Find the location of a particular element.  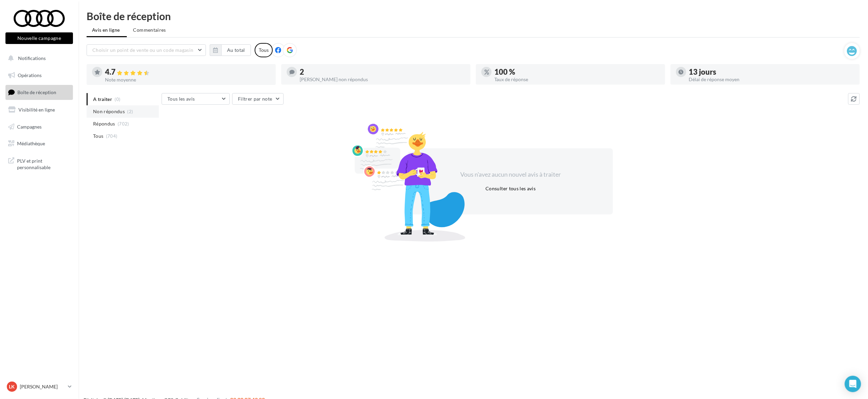

button: Consulter tous les avis is located at coordinates (510, 189).